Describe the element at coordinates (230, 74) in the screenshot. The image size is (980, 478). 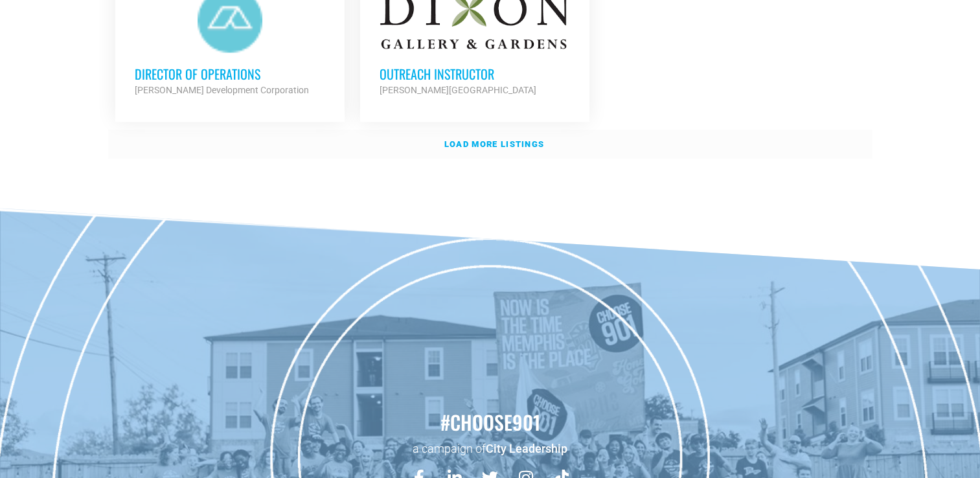
I see `h3: Director of Operations` at that location.